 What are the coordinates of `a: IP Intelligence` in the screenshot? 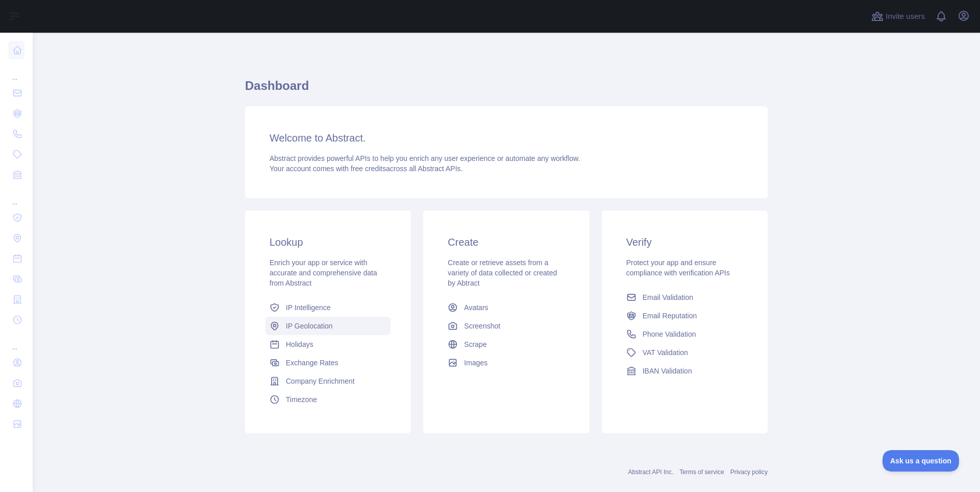 It's located at (328, 308).